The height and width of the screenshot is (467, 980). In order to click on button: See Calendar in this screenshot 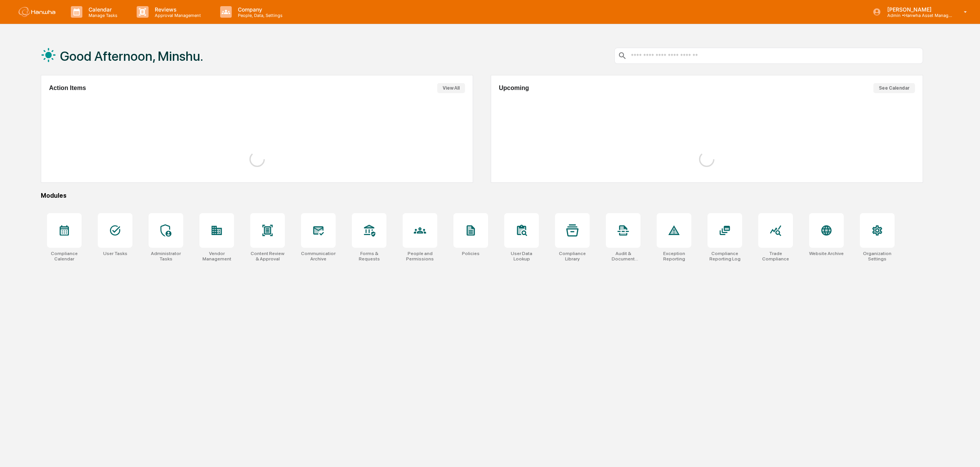, I will do `click(895, 88)`.